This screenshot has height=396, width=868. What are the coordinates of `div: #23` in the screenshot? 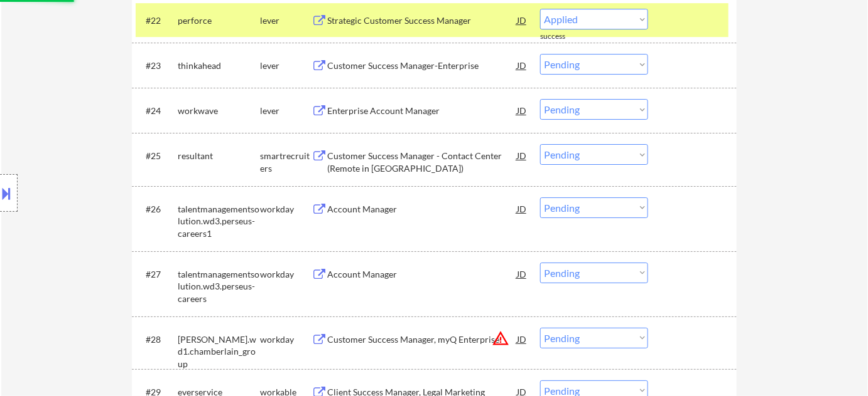 It's located at (157, 66).